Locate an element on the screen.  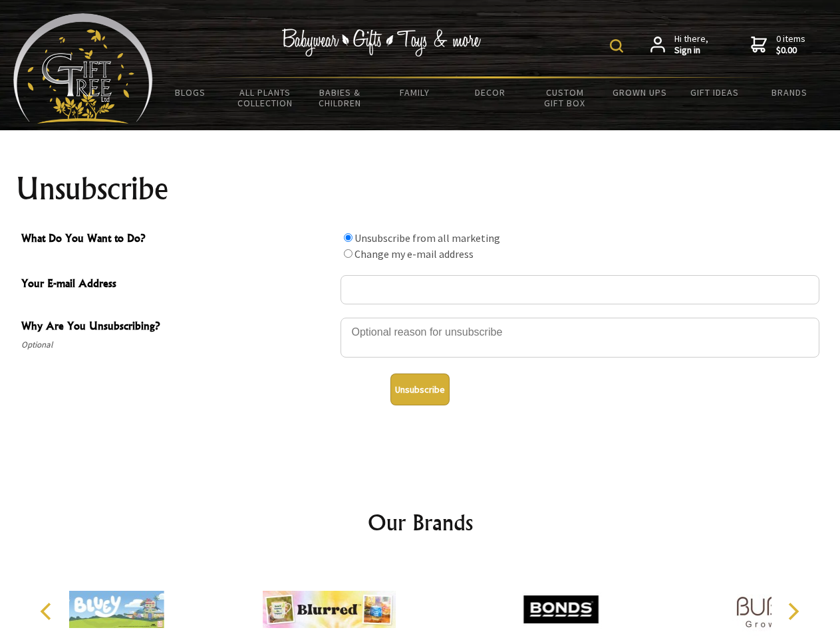
a: All Plants Collection is located at coordinates (265, 98).